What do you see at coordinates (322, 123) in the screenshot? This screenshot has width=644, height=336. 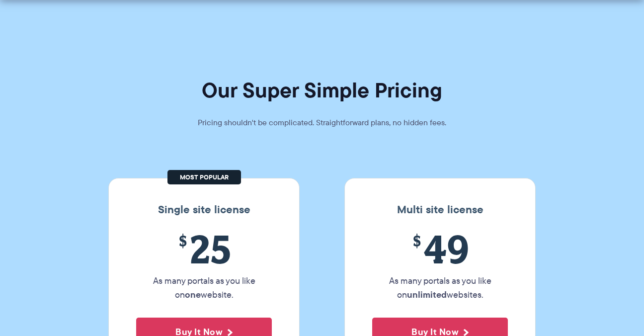 I see `p: Pricing shouldn't be complicated. Straightforward plans, no hidden fees.` at bounding box center [322, 123].